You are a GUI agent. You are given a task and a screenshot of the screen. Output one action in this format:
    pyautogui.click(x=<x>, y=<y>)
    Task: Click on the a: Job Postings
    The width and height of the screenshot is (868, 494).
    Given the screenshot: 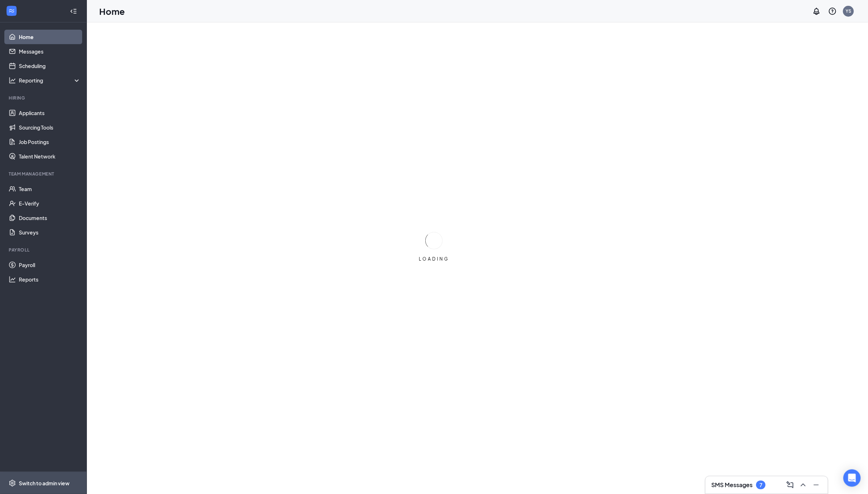 What is the action you would take?
    pyautogui.click(x=50, y=142)
    